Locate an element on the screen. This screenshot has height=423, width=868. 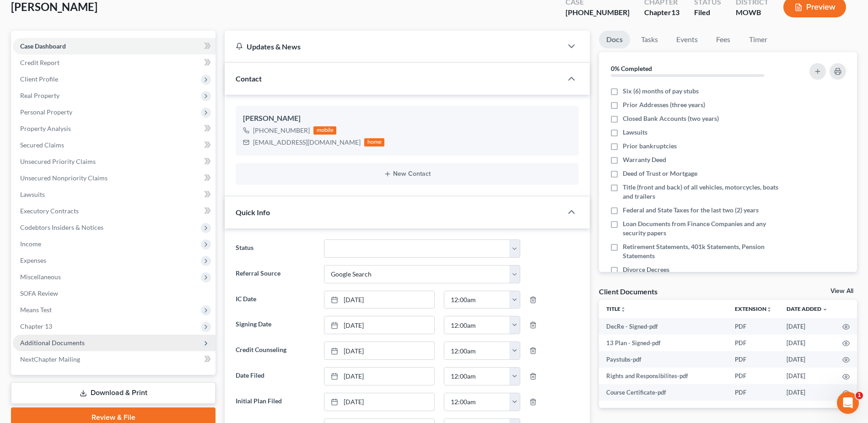
span: Real Property is located at coordinates (39, 95).